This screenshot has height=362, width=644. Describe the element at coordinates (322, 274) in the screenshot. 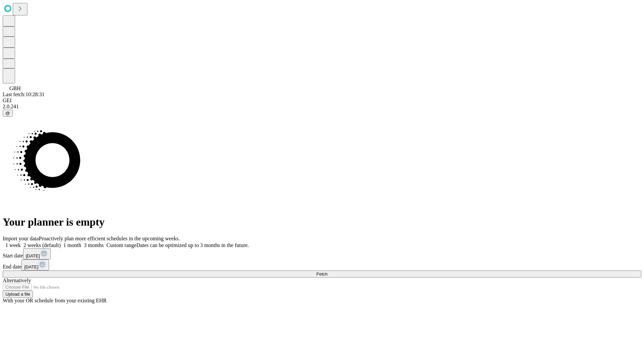

I see `span: Fetch` at that location.